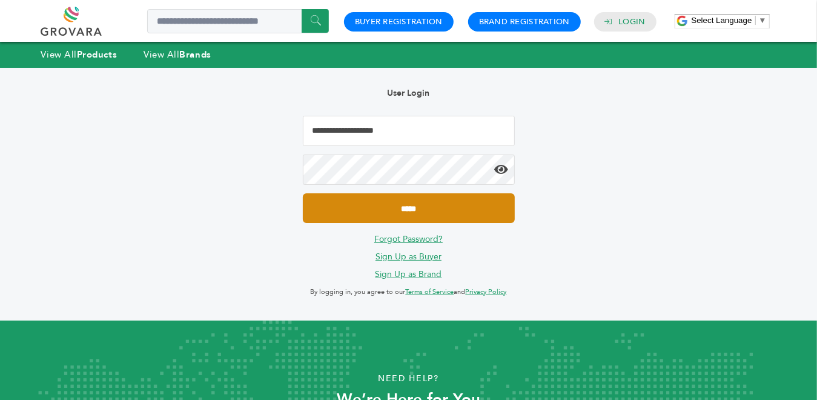  I want to click on a: Select Language​, so click(729, 20).